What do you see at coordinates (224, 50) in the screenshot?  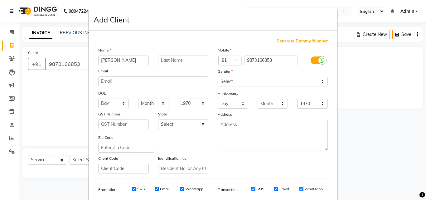 I see `label: Mobile` at bounding box center [224, 50].